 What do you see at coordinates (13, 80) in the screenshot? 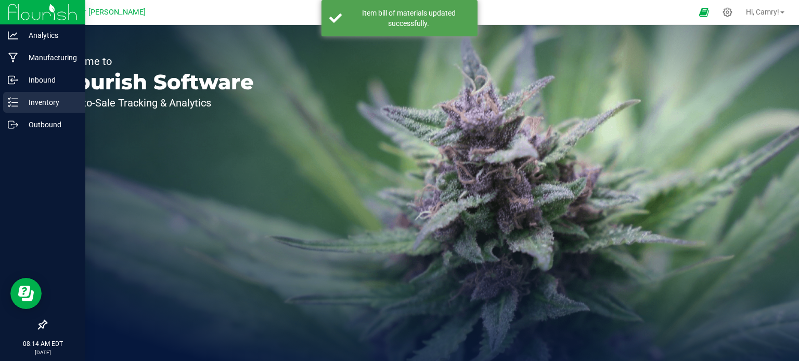
I see `inline-svg: Inbound` at bounding box center [13, 80].